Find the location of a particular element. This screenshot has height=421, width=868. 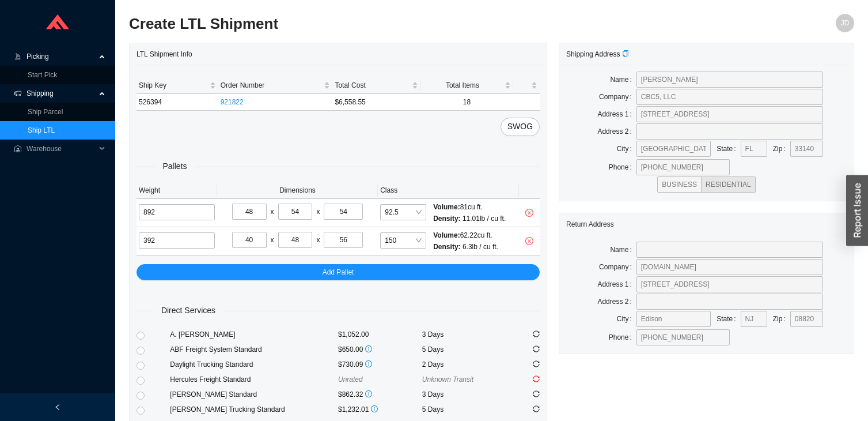

span: Shipping Address is located at coordinates (598, 54).